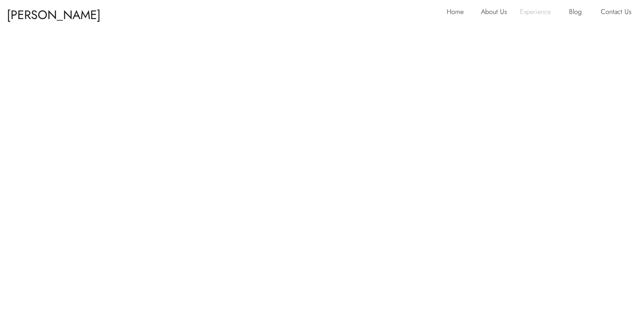 Image resolution: width=644 pixels, height=309 pixels. I want to click on a: Home, so click(458, 13).